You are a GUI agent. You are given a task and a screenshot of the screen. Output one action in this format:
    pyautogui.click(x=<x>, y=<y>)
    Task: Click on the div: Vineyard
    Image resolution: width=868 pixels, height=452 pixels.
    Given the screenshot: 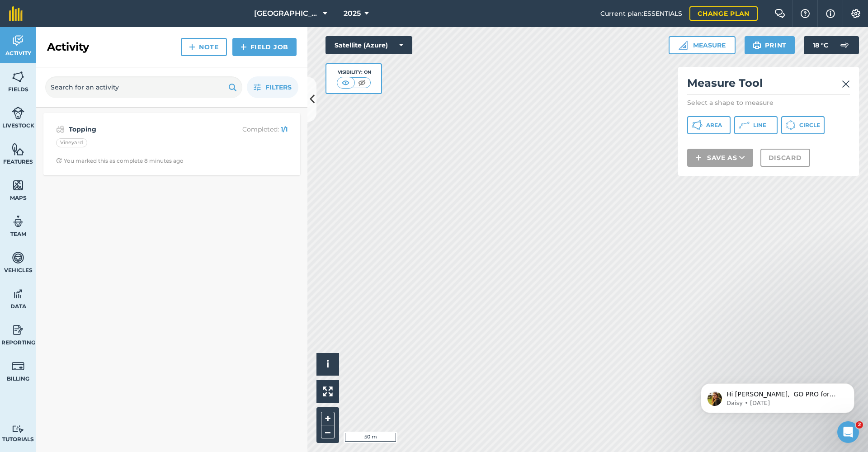 What is the action you would take?
    pyautogui.click(x=71, y=143)
    